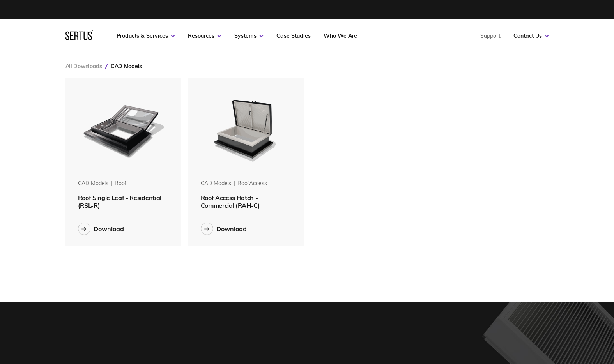 The height and width of the screenshot is (364, 614). What do you see at coordinates (249, 36) in the screenshot?
I see `a: Systems` at bounding box center [249, 36].